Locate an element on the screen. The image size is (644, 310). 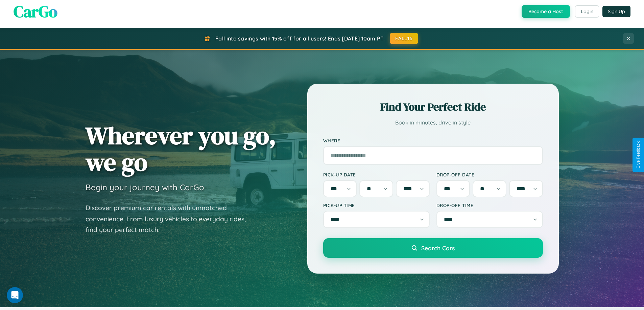
label: Drop-off Time is located at coordinates (489, 205).